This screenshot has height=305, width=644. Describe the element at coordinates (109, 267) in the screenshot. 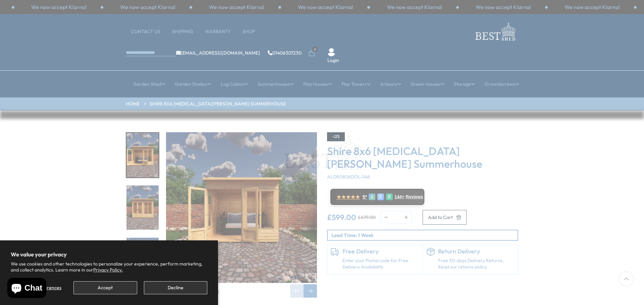

I see `p: We use cookies and other technologies to personalize your experience, perform marketing, and coll...` at that location.